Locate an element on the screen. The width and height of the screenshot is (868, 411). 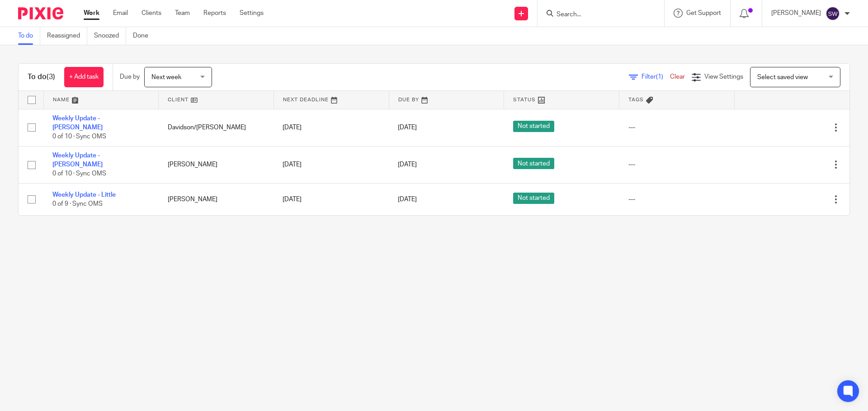
a: Clear is located at coordinates (677, 77).